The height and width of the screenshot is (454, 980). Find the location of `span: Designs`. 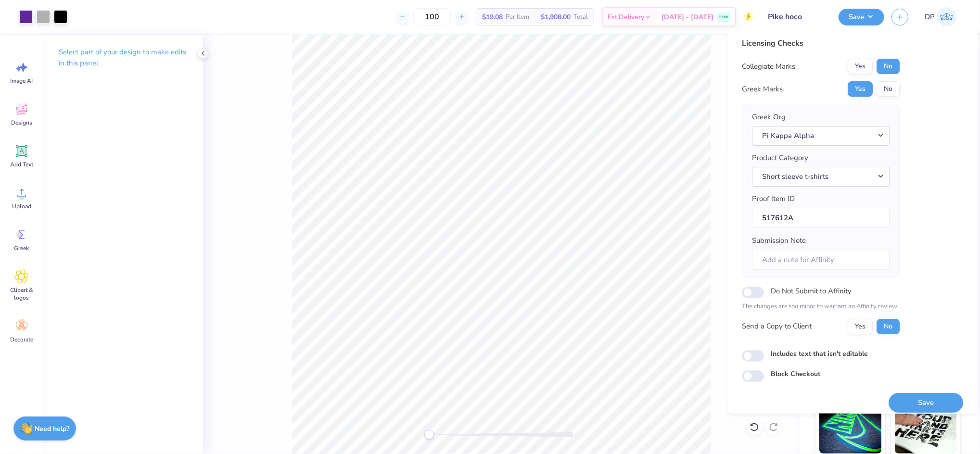

span: Designs is located at coordinates (22, 123).